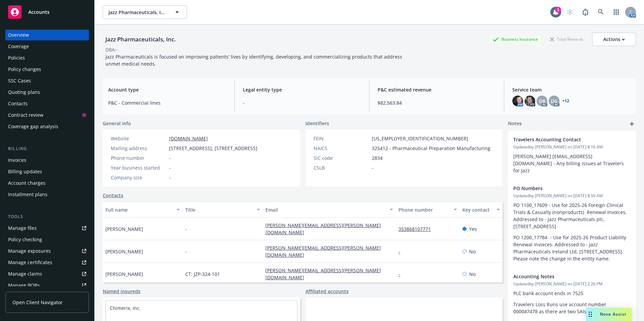 This screenshot has height=321, width=644. I want to click on div: Billing, so click(47, 149).